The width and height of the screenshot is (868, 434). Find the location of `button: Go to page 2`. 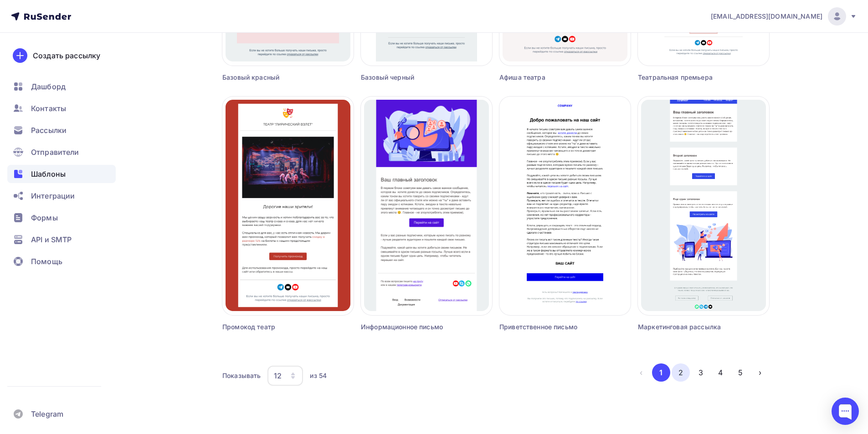

button: Go to page 2 is located at coordinates (681, 373).